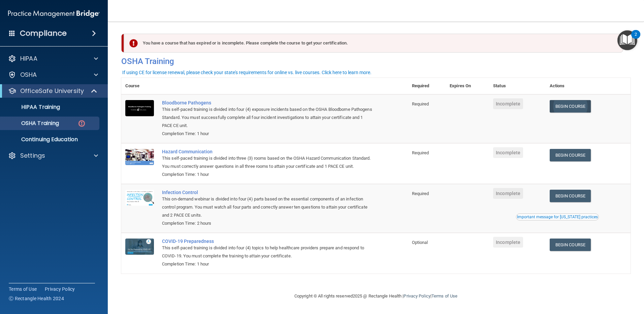 This screenshot has width=644, height=314. Describe the element at coordinates (635, 39) in the screenshot. I see `div: 2` at that location.